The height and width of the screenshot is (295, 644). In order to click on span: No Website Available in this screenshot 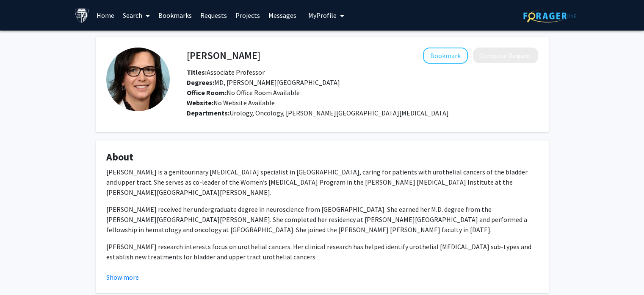, I will do `click(231, 102)`.